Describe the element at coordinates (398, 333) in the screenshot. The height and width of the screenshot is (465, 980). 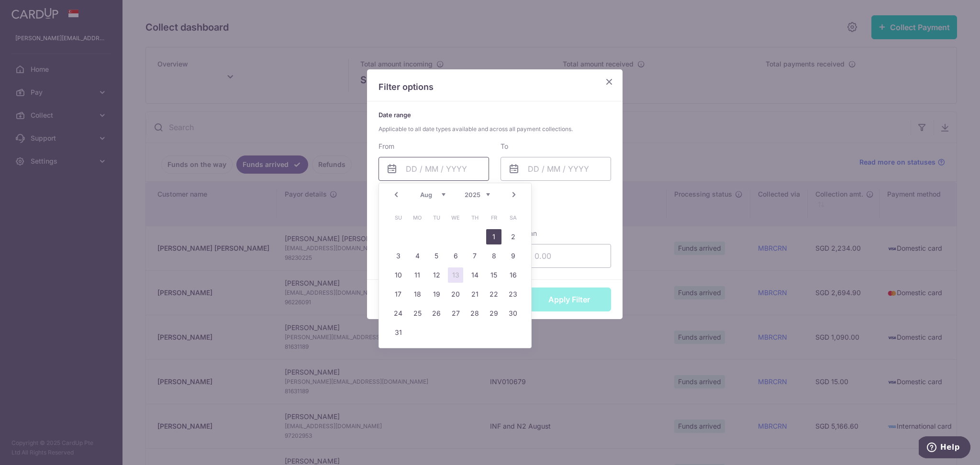
I see `a: 31` at that location.